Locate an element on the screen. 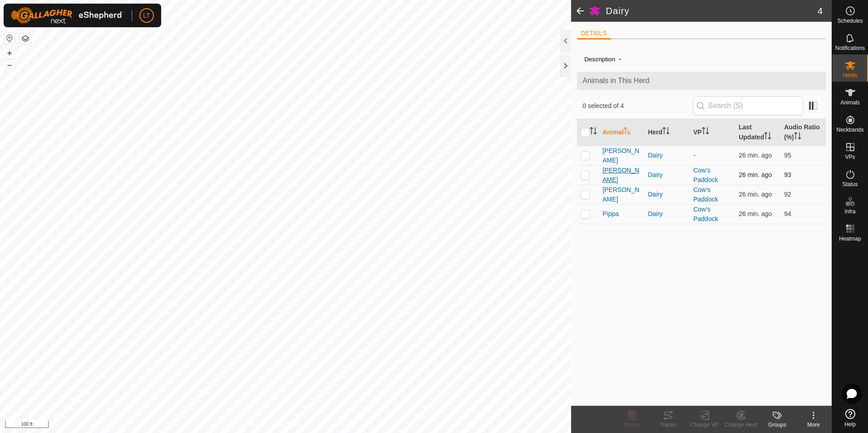 The height and width of the screenshot is (433, 868). span: Status is located at coordinates (850, 184).